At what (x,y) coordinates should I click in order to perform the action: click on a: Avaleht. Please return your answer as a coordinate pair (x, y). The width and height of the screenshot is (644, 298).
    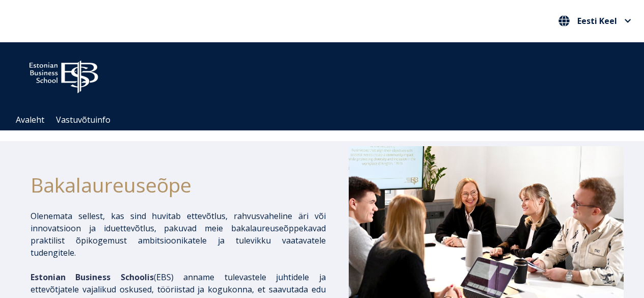
    Looking at the image, I should click on (30, 120).